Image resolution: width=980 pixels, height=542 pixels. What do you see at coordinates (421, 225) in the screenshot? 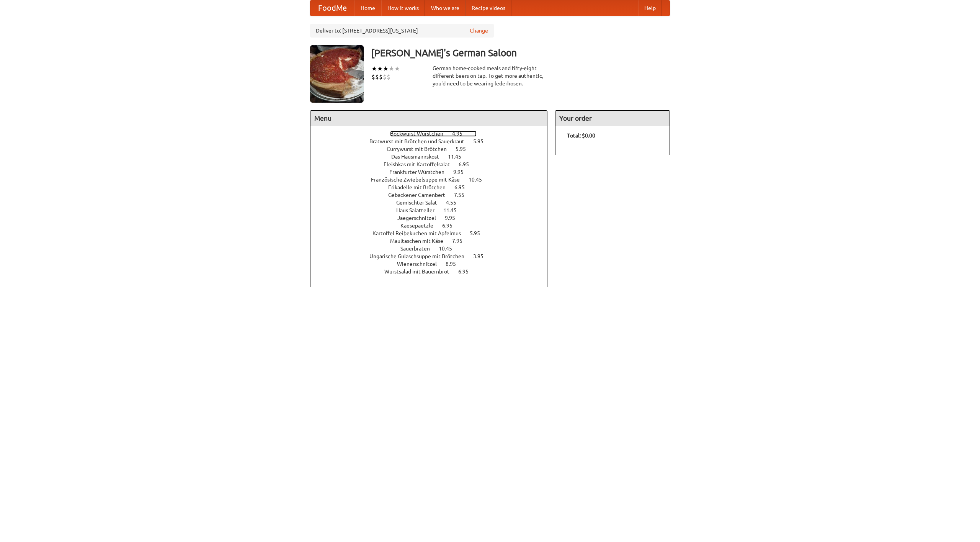
I see `span: Kaesepaetzle` at bounding box center [421, 225].